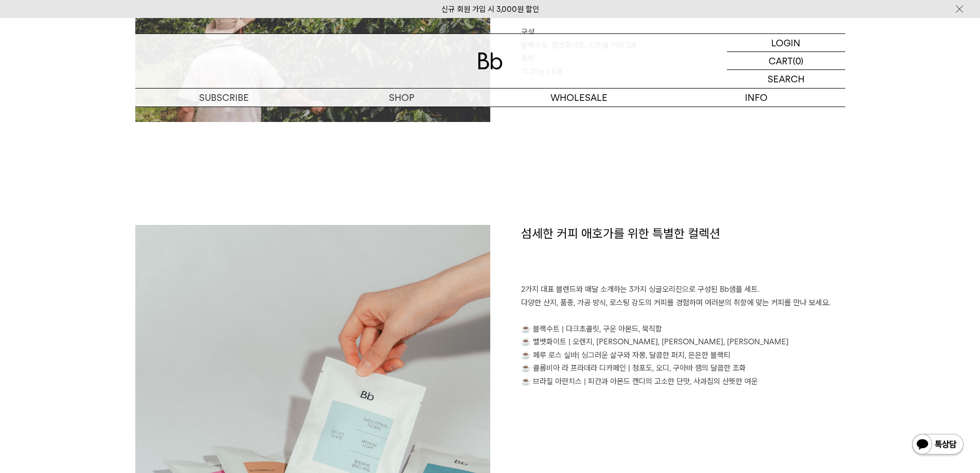 This screenshot has height=473, width=980. Describe the element at coordinates (780, 60) in the screenshot. I see `p: CART` at that location.